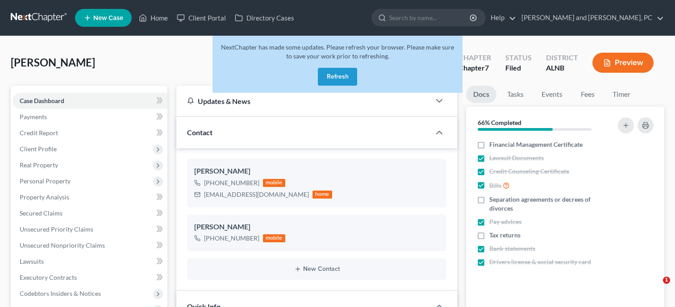  What do you see at coordinates (90, 133) in the screenshot?
I see `a: Credit Report` at bounding box center [90, 133].